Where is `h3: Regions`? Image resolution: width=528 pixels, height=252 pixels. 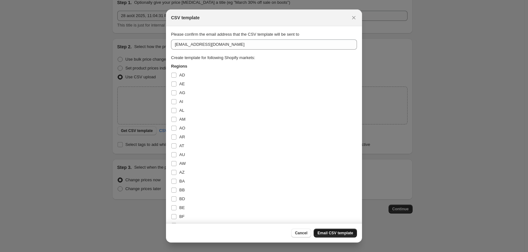
h3: Regions is located at coordinates (264, 66).